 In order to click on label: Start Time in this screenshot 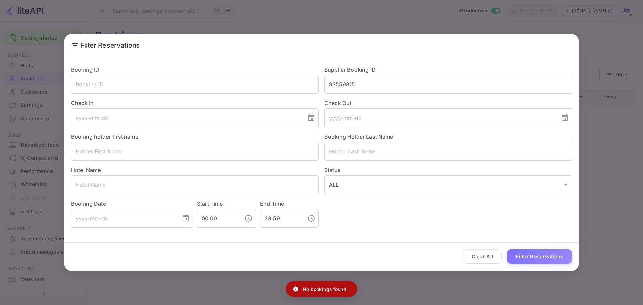, I will do `click(210, 204)`.